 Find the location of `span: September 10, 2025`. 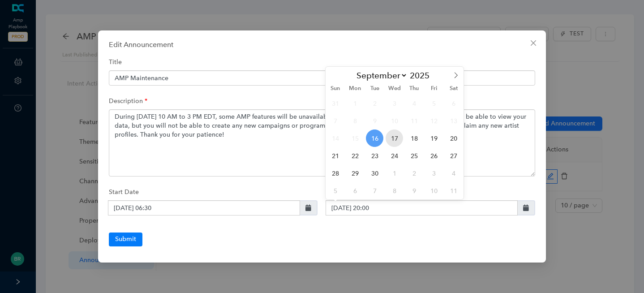

span: September 10, 2025 is located at coordinates (395, 121).